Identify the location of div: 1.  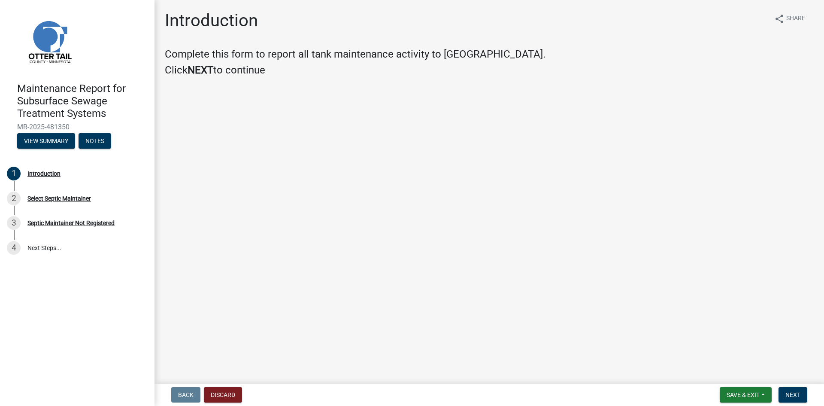
(14, 173).